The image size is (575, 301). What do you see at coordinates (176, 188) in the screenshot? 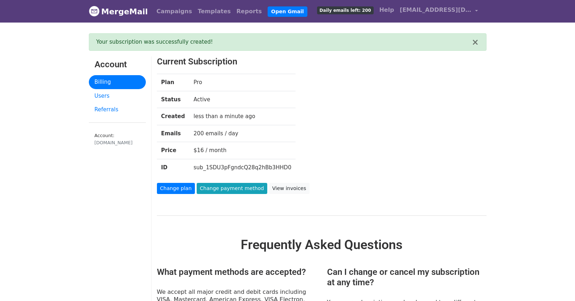
I see `a: Change plan` at bounding box center [176, 188].